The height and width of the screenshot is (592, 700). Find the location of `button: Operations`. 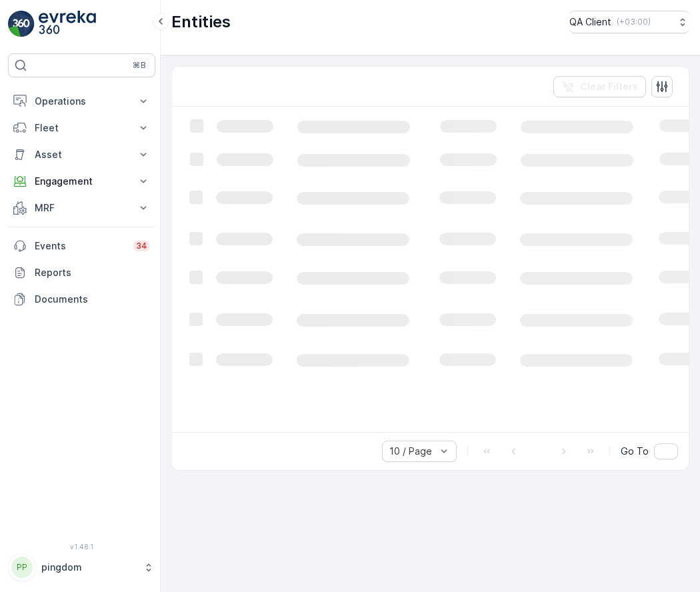

button: Operations is located at coordinates (81, 101).